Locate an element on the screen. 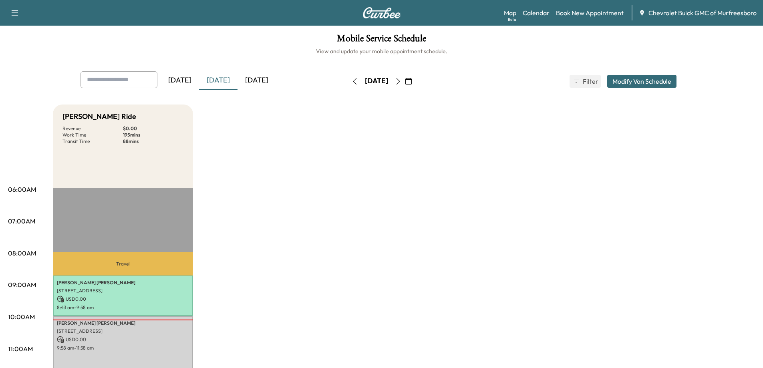  a: Book New Appointment is located at coordinates (590, 13).